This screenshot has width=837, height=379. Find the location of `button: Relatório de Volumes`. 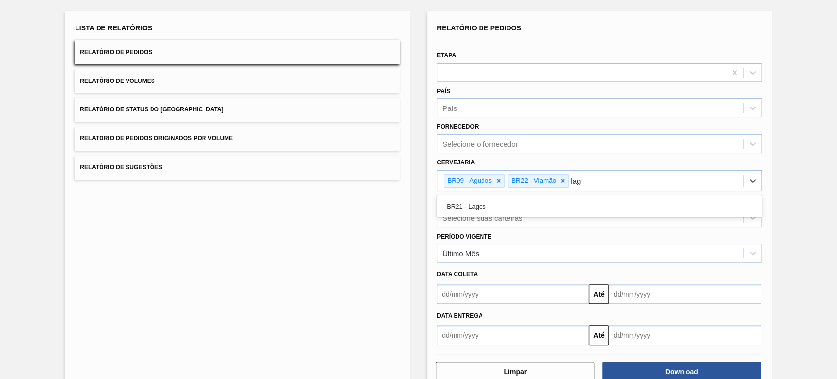

button: Relatório de Volumes is located at coordinates (237, 81).